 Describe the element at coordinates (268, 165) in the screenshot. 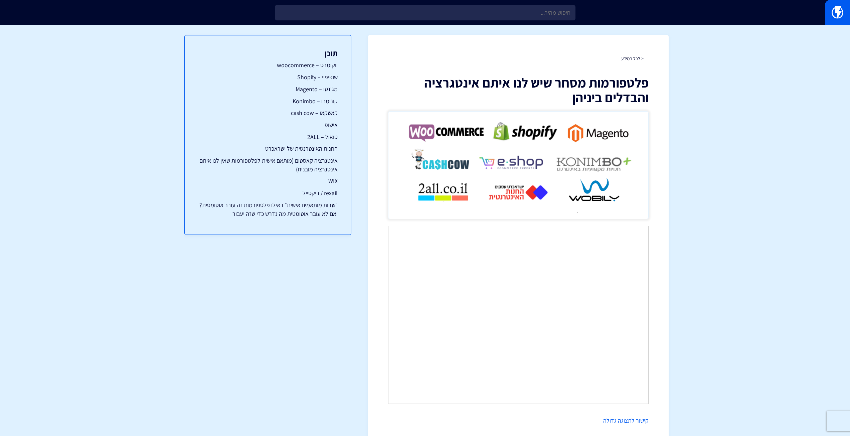

I see `a: אינטגרציה קאסטום (מותאם אישית לפלטפורמות שאין לנו איתם אינטגרציה מובנית)` at that location.